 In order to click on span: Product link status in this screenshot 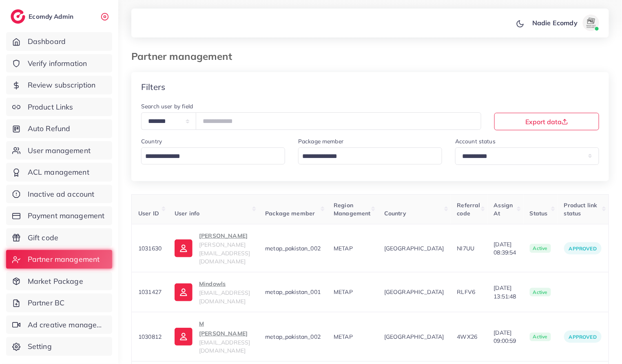, I will do `click(581, 209)`.